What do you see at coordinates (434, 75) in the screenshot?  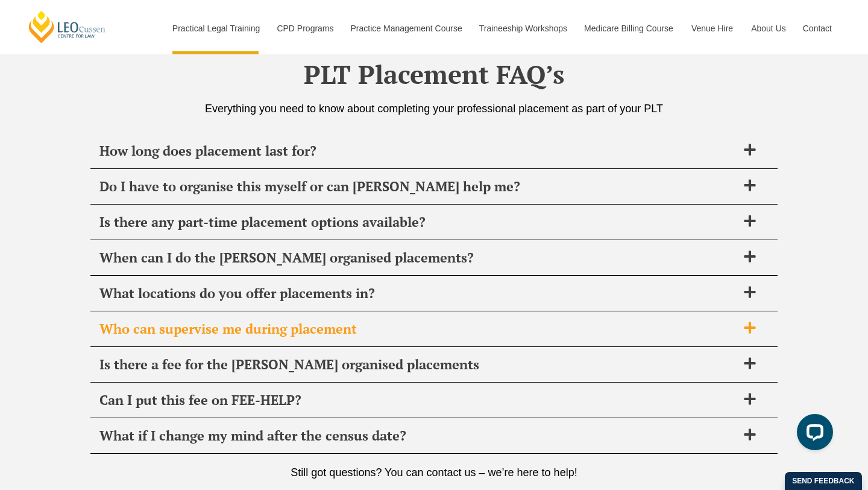 I see `h2: PLT Placement FAQ’s` at bounding box center [434, 75].